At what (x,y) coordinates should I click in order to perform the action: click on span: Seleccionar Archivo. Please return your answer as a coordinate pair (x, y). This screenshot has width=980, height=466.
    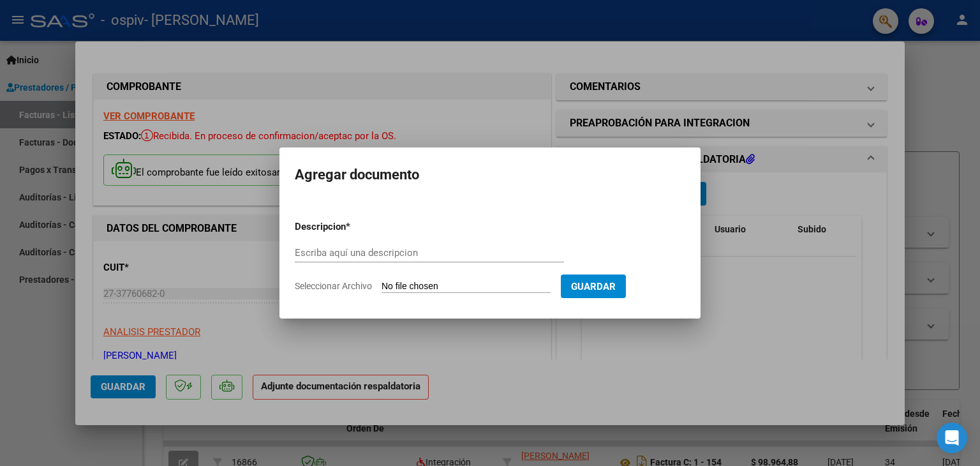
    Looking at the image, I should click on (333, 285).